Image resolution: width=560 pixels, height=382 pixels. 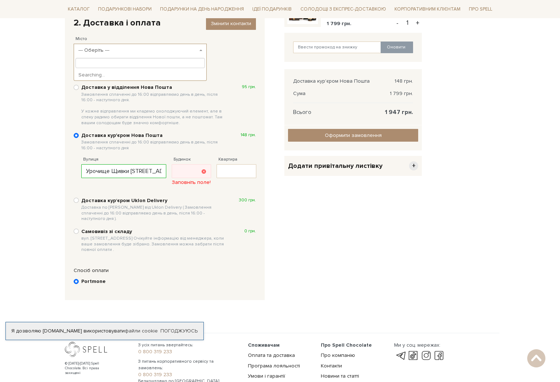 What do you see at coordinates (399, 112) in the screenshot?
I see `span: 1 947 грн.` at bounding box center [399, 112].